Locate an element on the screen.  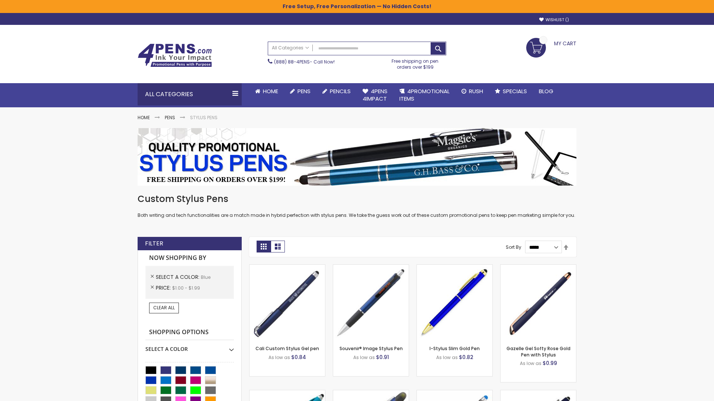
a: Souvenir® Jalan Highlighter Stylus Pen Combo-Blue is located at coordinates (371, 393).